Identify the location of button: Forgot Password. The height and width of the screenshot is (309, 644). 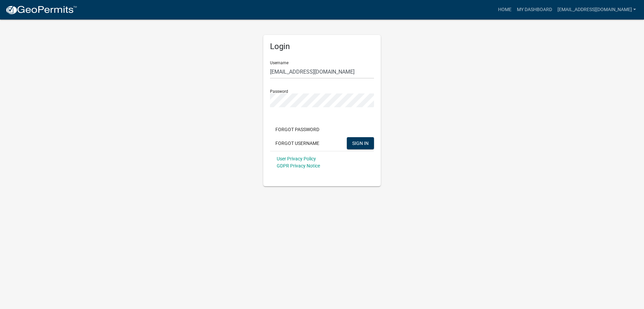
(297, 129).